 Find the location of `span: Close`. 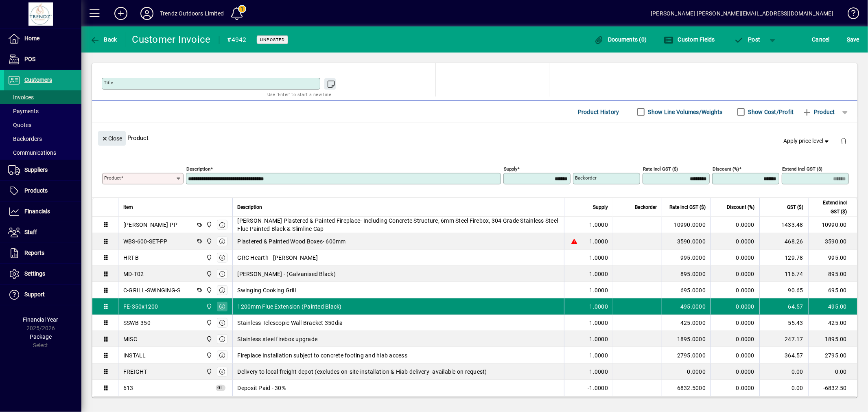

span: Close is located at coordinates (112, 139).